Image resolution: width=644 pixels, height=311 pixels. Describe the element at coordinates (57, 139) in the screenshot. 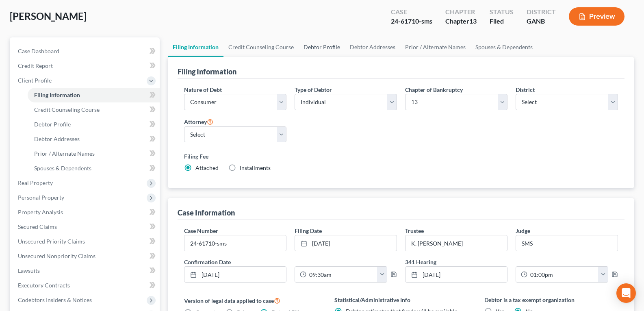

I see `span: Debtor Addresses` at that location.